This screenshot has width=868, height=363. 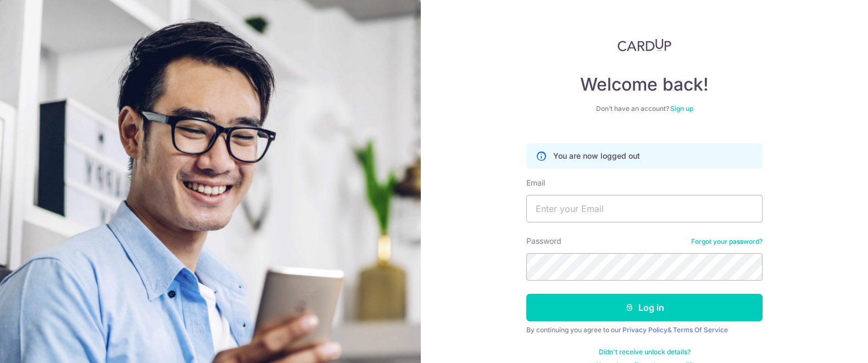 I want to click on a: Forgot your password?, so click(x=727, y=242).